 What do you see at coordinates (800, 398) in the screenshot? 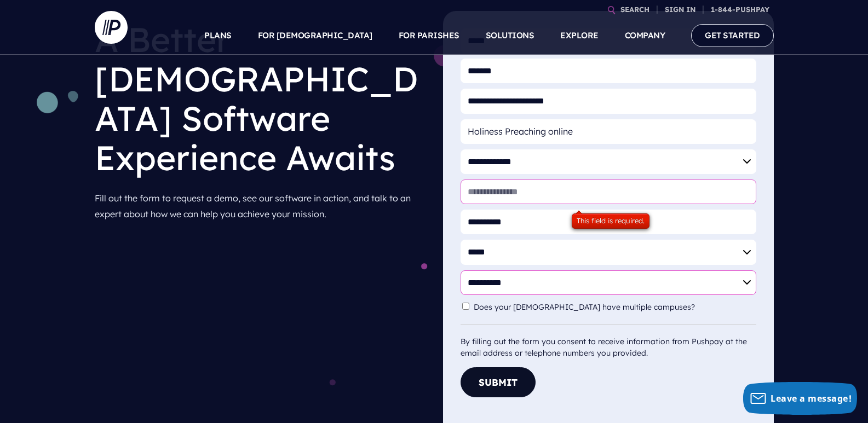
I see `button: Leave a message!` at bounding box center [800, 398].